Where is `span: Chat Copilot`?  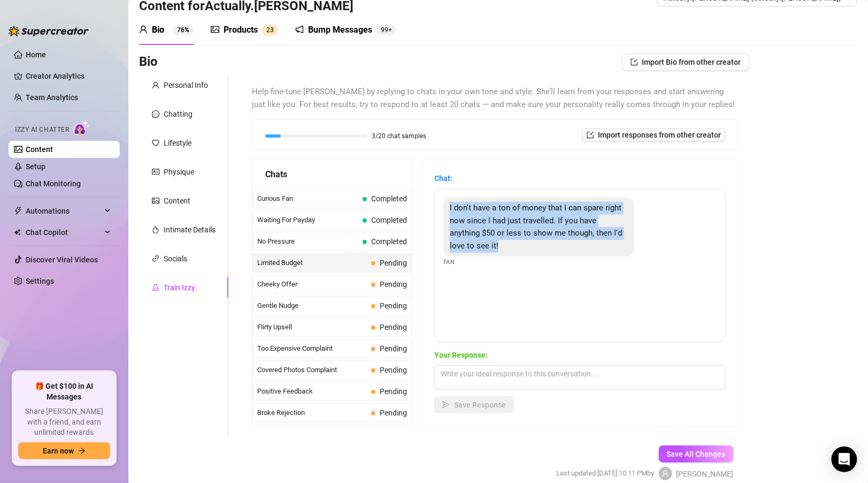 span: Chat Copilot is located at coordinates (64, 232).